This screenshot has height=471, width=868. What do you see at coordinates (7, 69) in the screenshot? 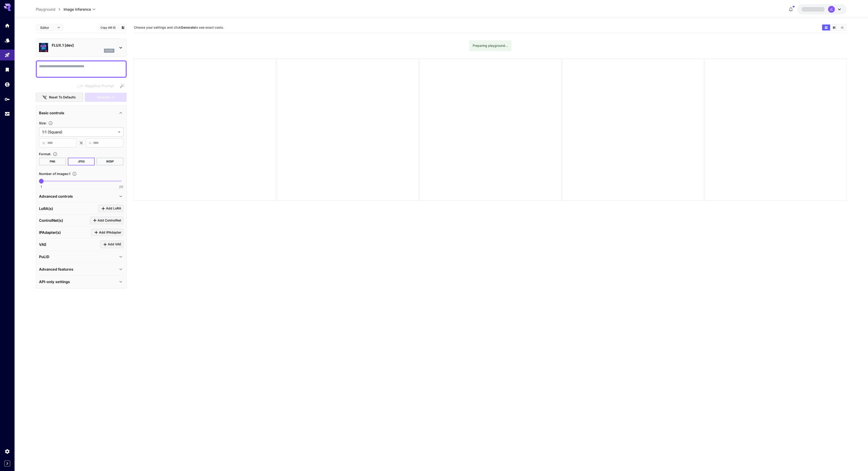
I see `div: Library` at bounding box center [7, 69].